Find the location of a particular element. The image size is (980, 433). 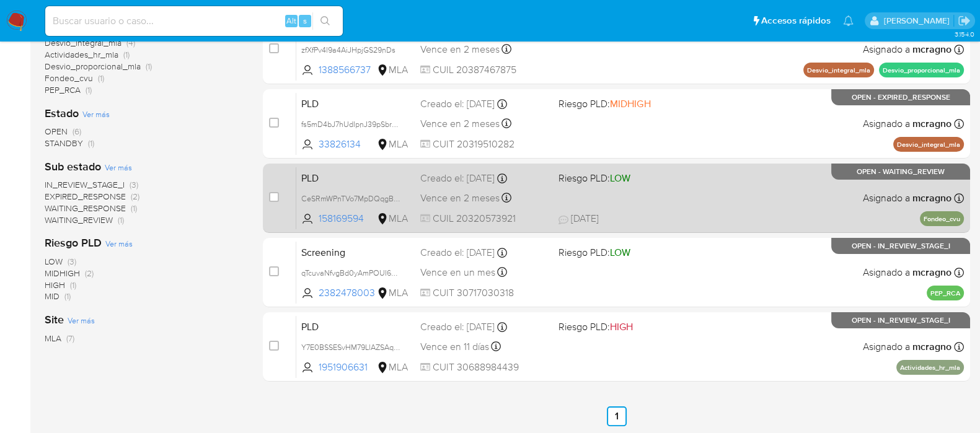

a: Notificaciones is located at coordinates (848, 20).